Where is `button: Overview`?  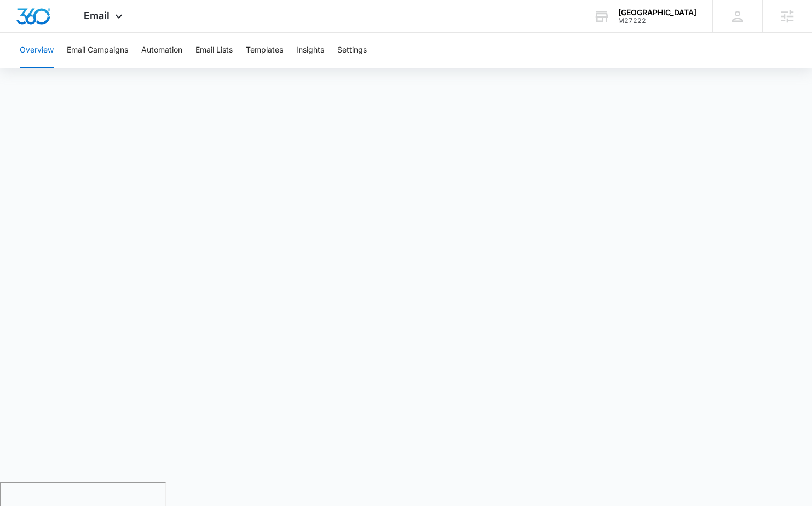
button: Overview is located at coordinates (37, 50).